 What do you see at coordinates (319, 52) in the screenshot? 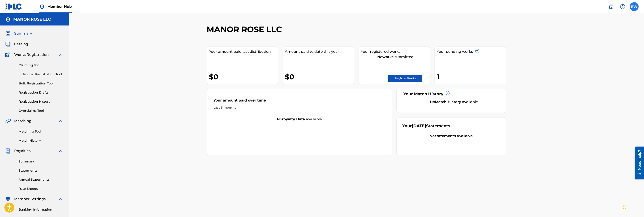
I see `div: Amount paid to date this year` at bounding box center [319, 52].